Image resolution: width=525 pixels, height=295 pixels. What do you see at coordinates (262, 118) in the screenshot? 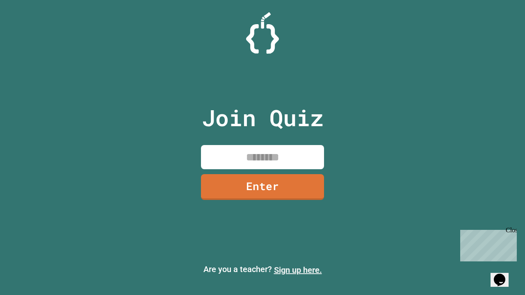
I see `p: Join Quiz` at bounding box center [262, 118].